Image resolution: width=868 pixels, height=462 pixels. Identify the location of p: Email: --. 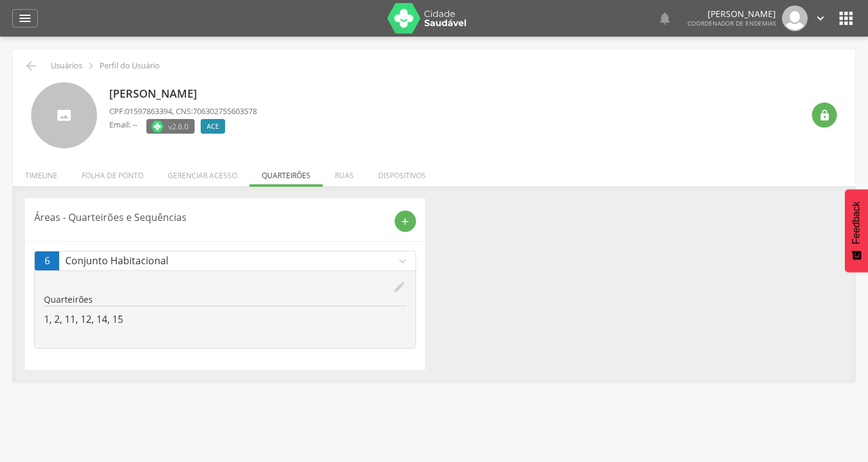
(123, 124).